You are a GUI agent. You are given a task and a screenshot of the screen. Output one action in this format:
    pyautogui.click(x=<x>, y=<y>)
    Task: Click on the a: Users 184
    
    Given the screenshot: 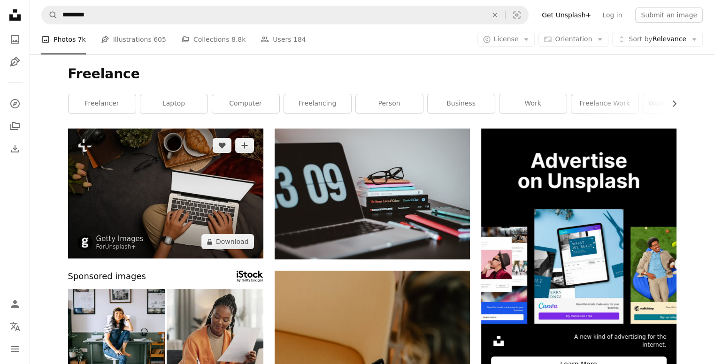 What is the action you would take?
    pyautogui.click(x=283, y=39)
    